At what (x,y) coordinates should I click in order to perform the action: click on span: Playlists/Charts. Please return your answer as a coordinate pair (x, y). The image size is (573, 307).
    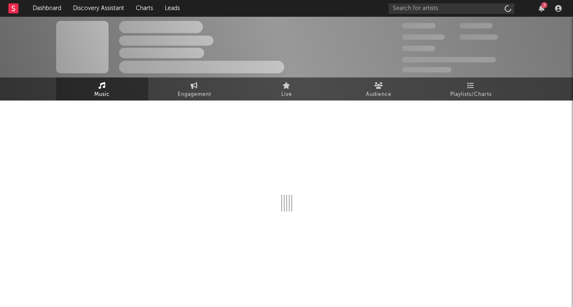
    Looking at the image, I should click on (471, 95).